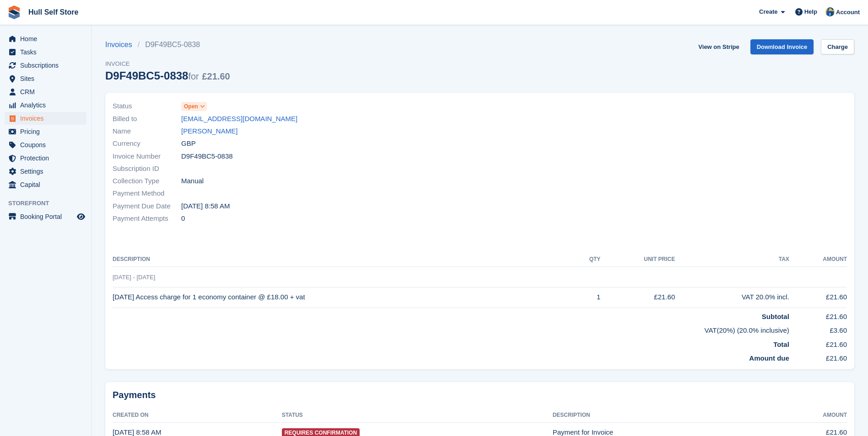  I want to click on span: Open, so click(191, 106).